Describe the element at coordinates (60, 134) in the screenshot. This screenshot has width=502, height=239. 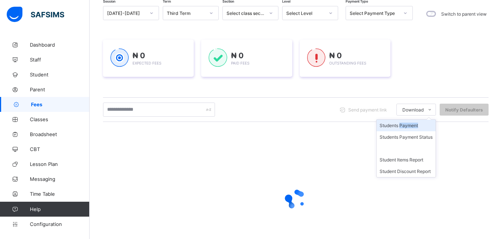
I see `span: Broadsheet` at that location.